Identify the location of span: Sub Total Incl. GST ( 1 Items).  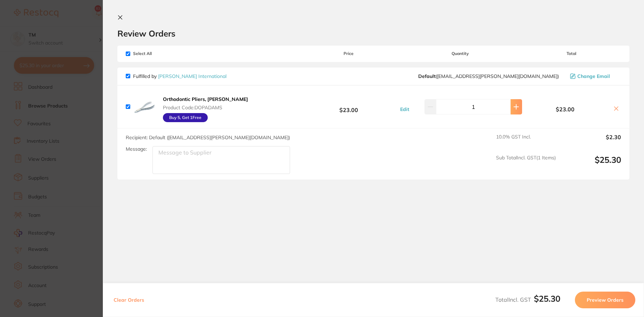
(526, 164).